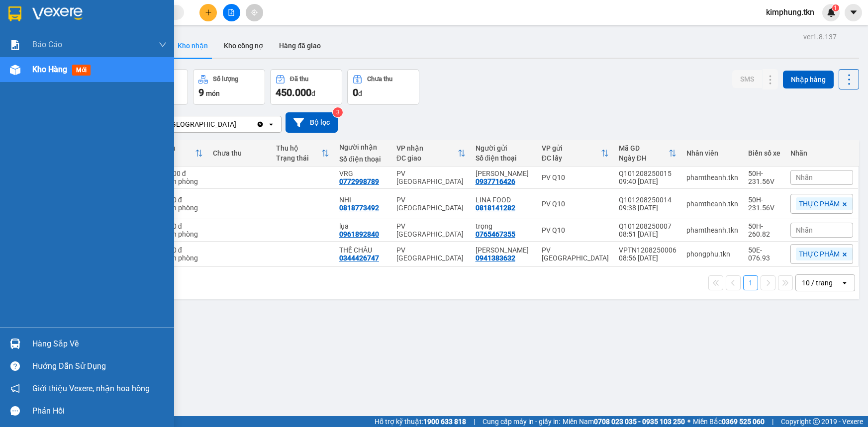 The height and width of the screenshot is (427, 868). Describe the element at coordinates (299, 158) in the screenshot. I see `div: Trạng thái` at that location.